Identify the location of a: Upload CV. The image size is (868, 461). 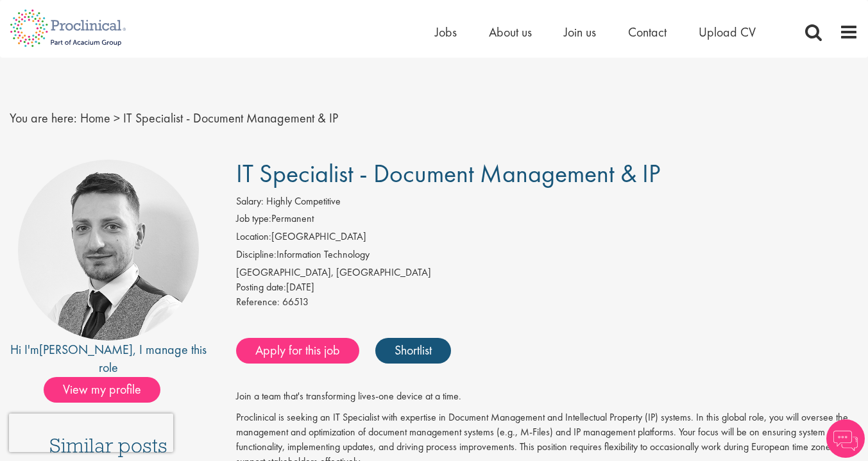
(727, 32).